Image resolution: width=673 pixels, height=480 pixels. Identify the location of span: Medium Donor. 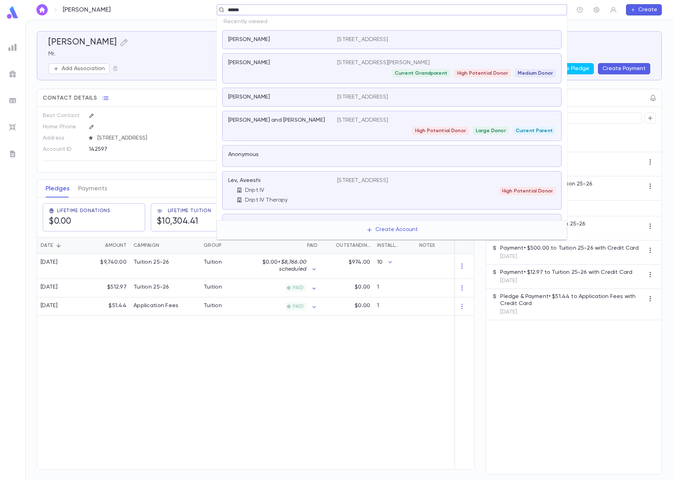
(536, 73).